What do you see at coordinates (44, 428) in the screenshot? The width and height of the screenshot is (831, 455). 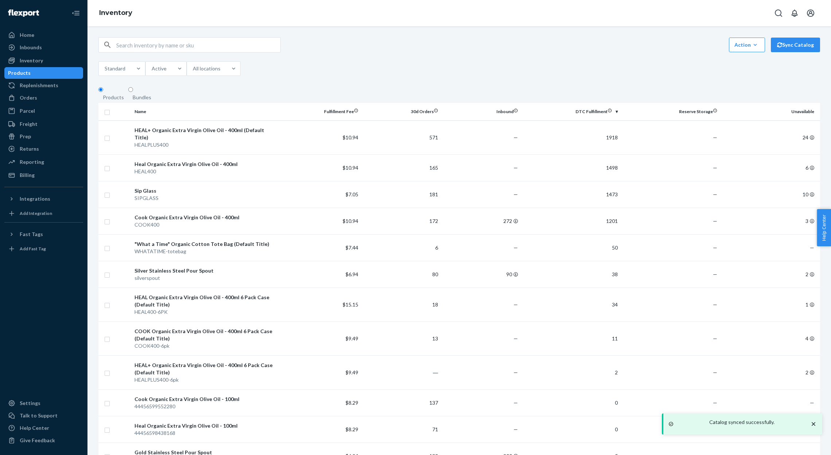 I see `a: Help Center` at bounding box center [44, 428].